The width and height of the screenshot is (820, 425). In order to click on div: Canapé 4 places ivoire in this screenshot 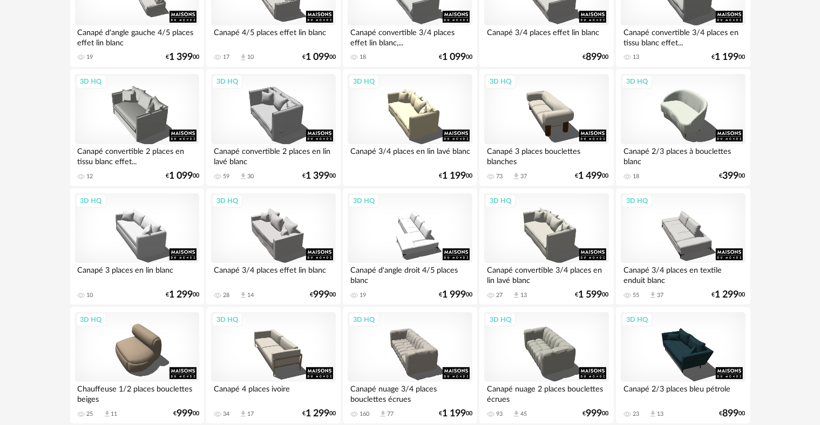, I will do `click(273, 393)`.